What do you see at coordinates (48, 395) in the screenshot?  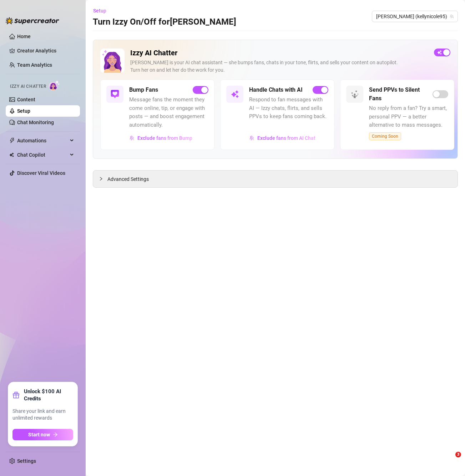 I see `strong: Unlock $100 AI Credits` at bounding box center [48, 395].